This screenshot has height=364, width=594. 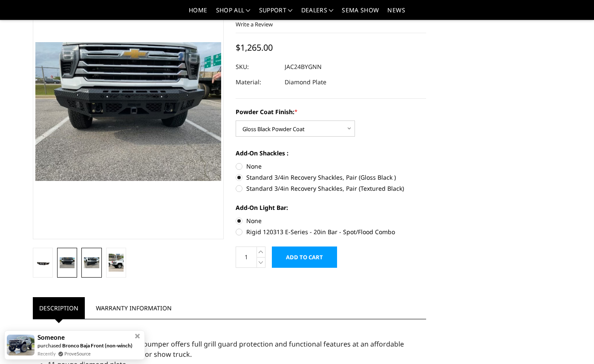 I want to click on label: Rigid 120313 E-Series - 20in Bar - Spot/Flood Combo, so click(x=331, y=232).